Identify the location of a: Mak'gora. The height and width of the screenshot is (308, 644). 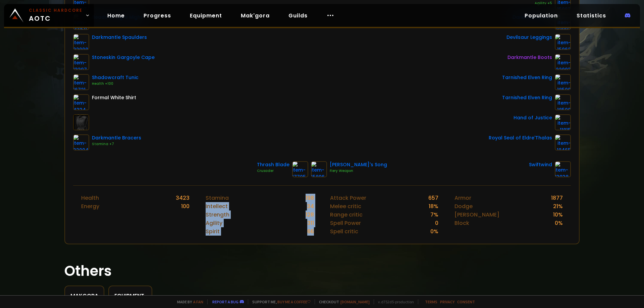
(255, 15).